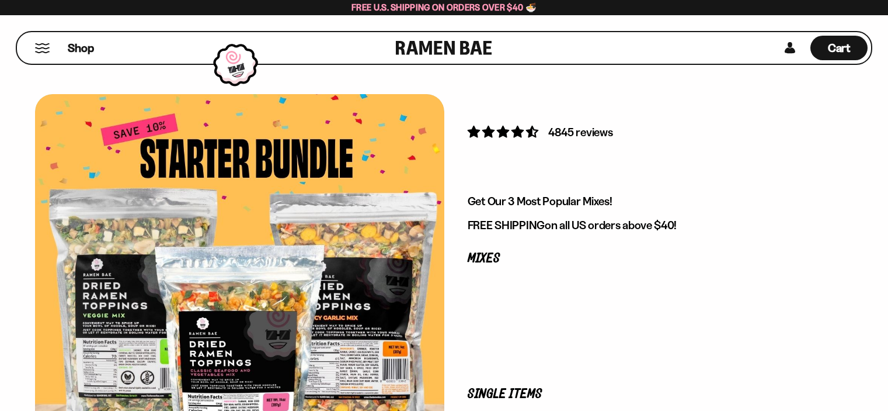 The image size is (888, 411). What do you see at coordinates (81, 48) in the screenshot?
I see `span: Shop` at bounding box center [81, 48].